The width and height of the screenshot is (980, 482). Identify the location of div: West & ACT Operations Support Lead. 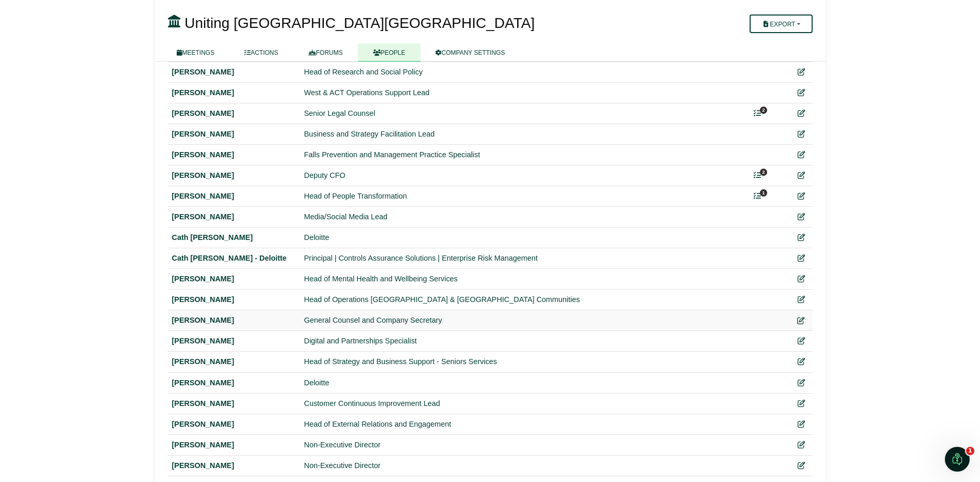
(523, 92).